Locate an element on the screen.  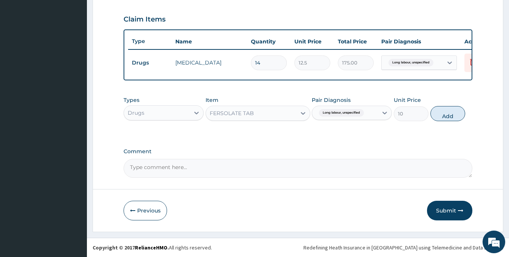
th: Name is located at coordinates (209, 42).